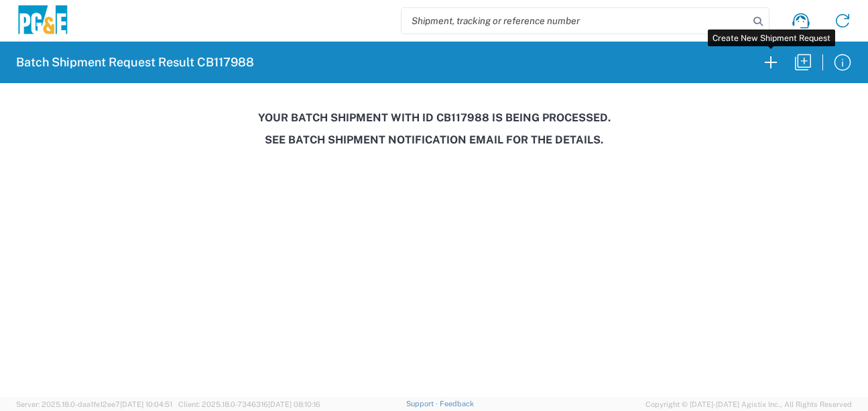 The width and height of the screenshot is (868, 411). What do you see at coordinates (434, 139) in the screenshot?
I see `h3: See Batch Shipment Notification email for the details.` at bounding box center [434, 139].